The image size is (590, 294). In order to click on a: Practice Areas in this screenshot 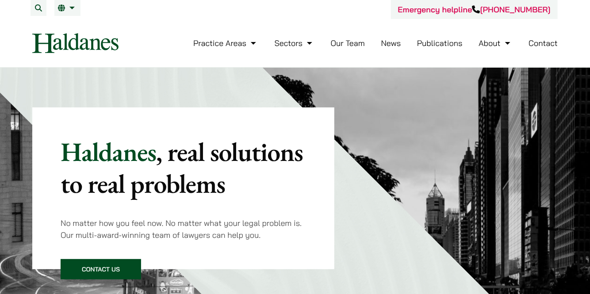, I will do `click(226, 43)`.